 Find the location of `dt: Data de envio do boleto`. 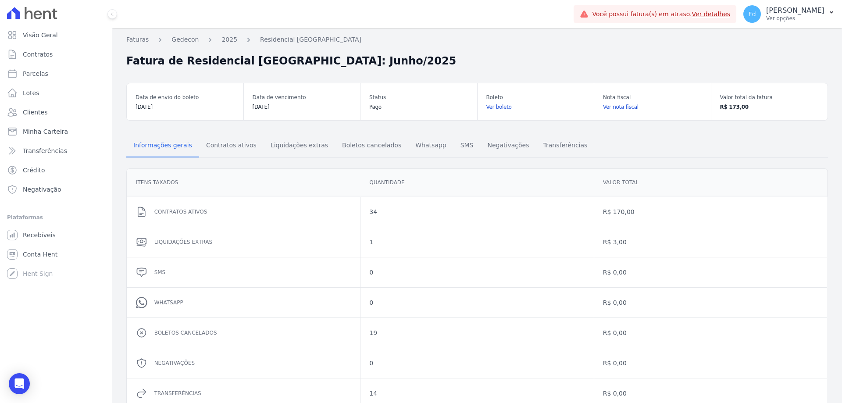

dt: Data de envio do boleto is located at coordinates (185, 97).